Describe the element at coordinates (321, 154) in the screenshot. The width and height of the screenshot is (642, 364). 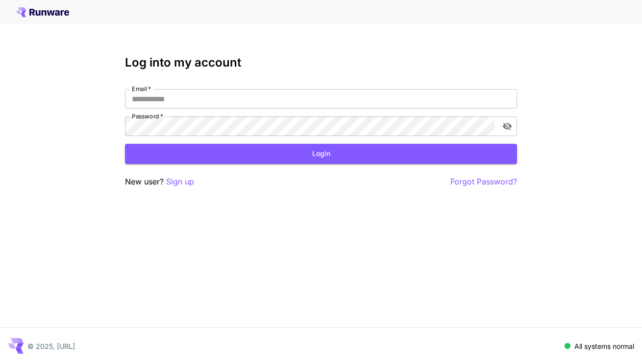
I see `button: Login` at that location.